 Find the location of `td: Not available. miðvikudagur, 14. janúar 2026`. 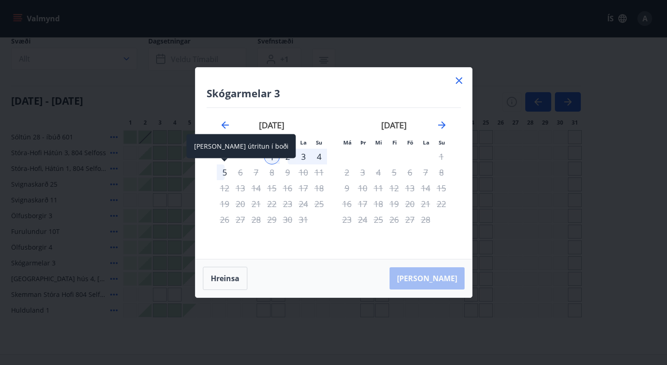

td: Not available. miðvikudagur, 14. janúar 2026 is located at coordinates (256, 188).